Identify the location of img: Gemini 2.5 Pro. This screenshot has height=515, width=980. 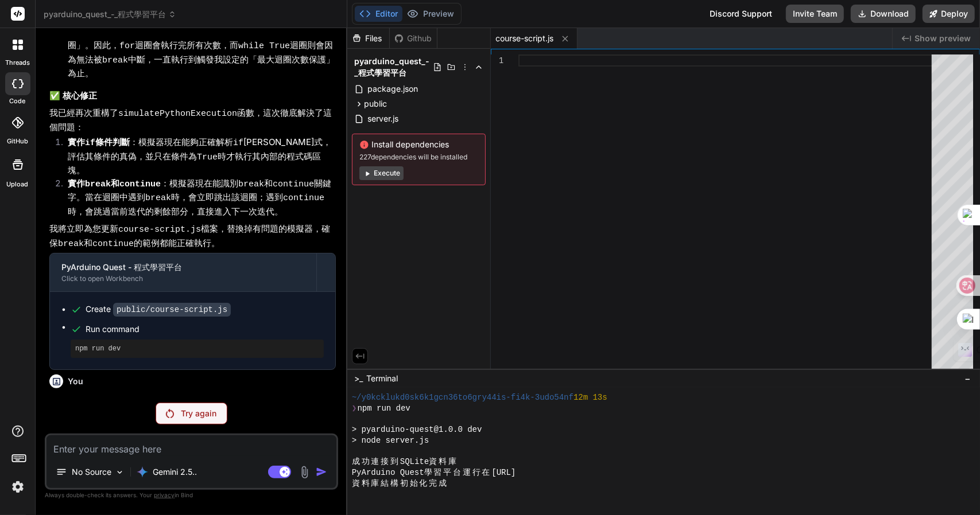
(143, 472).